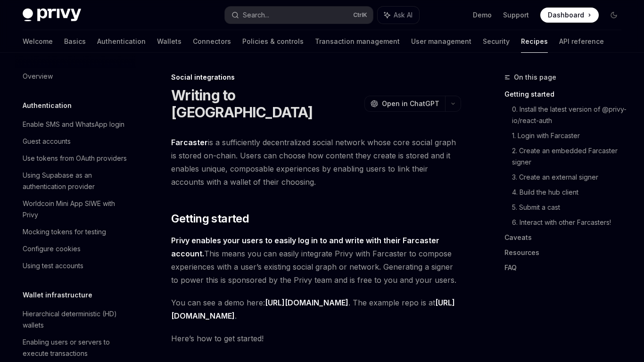 The image size is (644, 362). I want to click on div: Using test accounts, so click(53, 266).